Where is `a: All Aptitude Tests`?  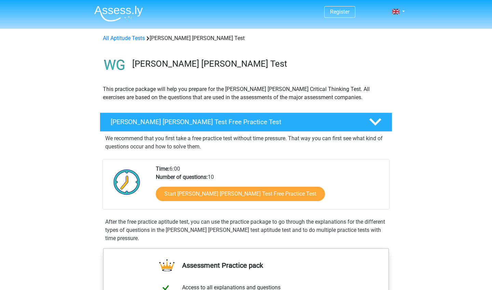
a: All Aptitude Tests is located at coordinates (124, 38).